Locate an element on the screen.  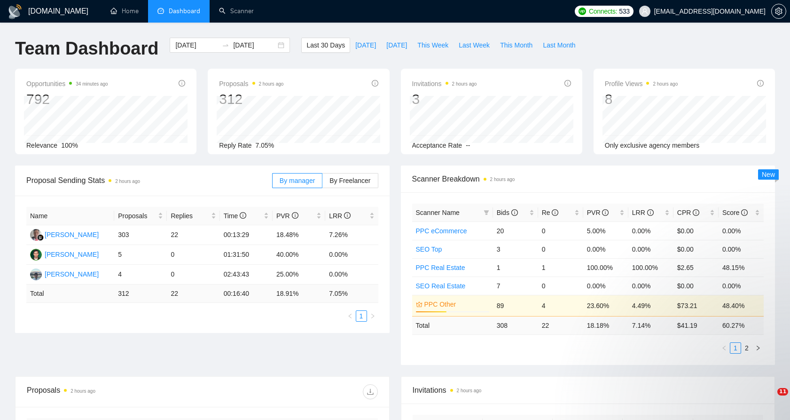
img: WW is located at coordinates (36, 234).